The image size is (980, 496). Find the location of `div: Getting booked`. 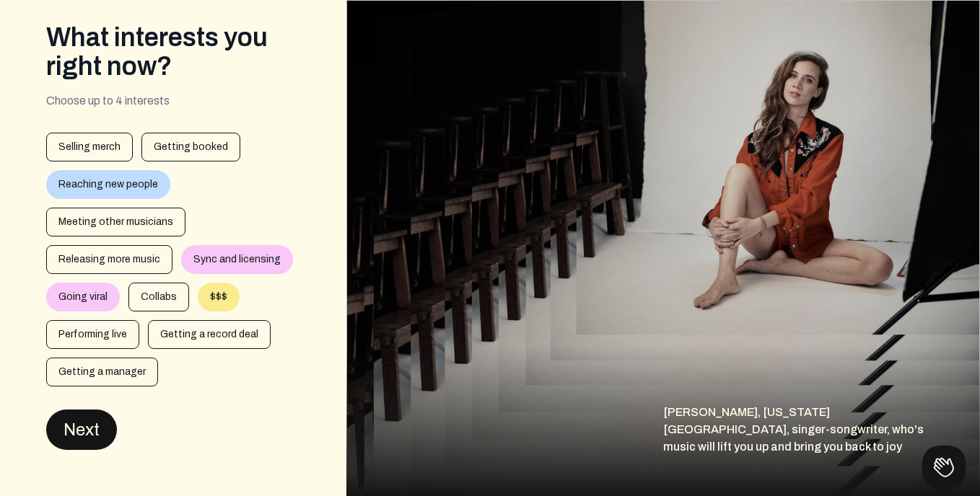

div: Getting booked is located at coordinates (190, 147).